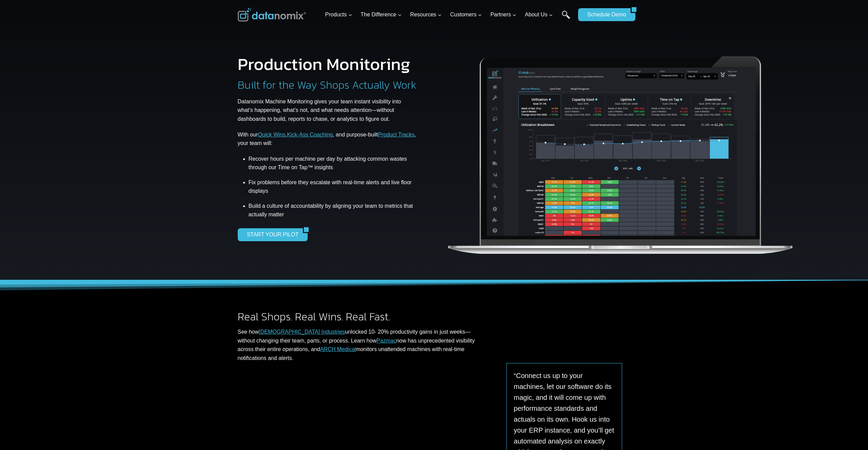 The height and width of the screenshot is (450, 868). I want to click on a: Product Tracks, so click(396, 134).